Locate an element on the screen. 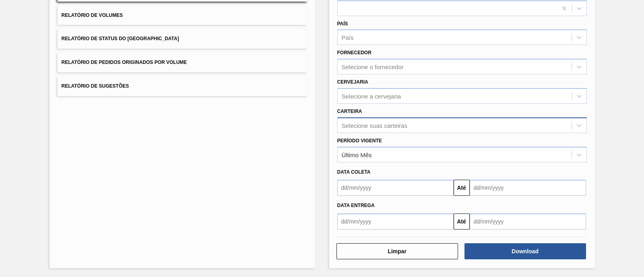 This screenshot has height=277, width=644. button: Limpar is located at coordinates (398, 251).